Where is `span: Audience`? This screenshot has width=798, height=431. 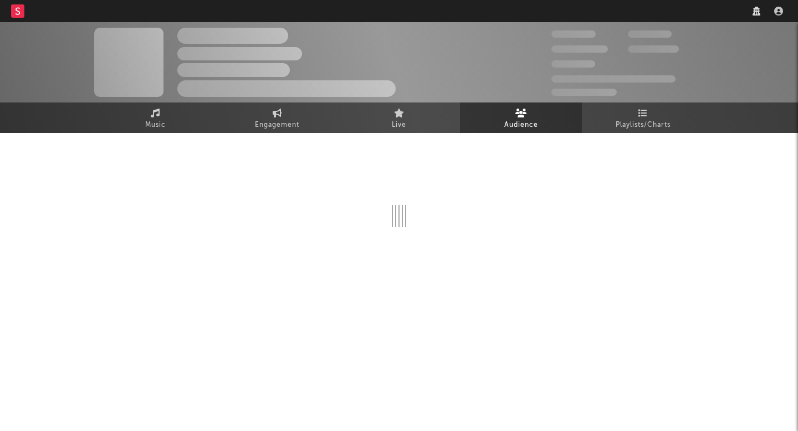 span: Audience is located at coordinates (521, 125).